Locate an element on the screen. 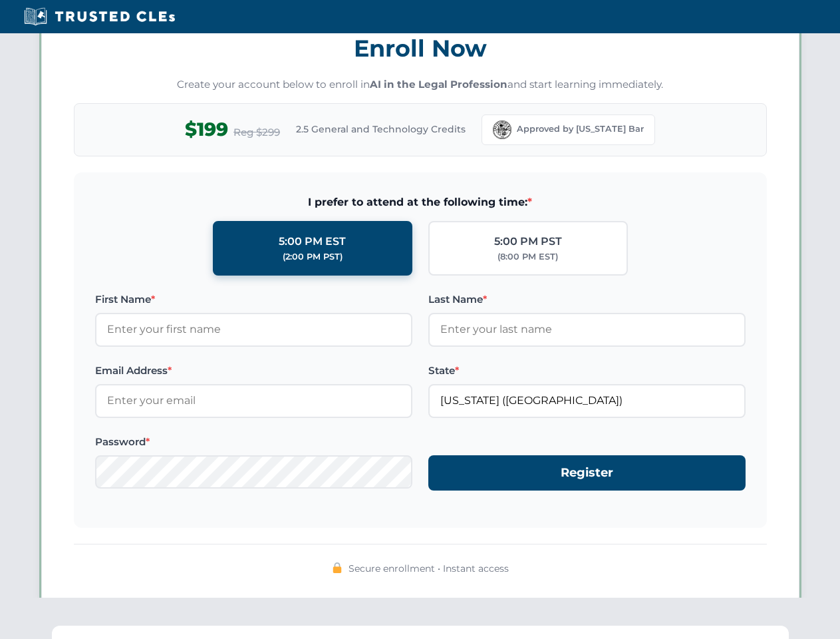 The image size is (840, 639). img: Trusted CLEs is located at coordinates (99, 17).